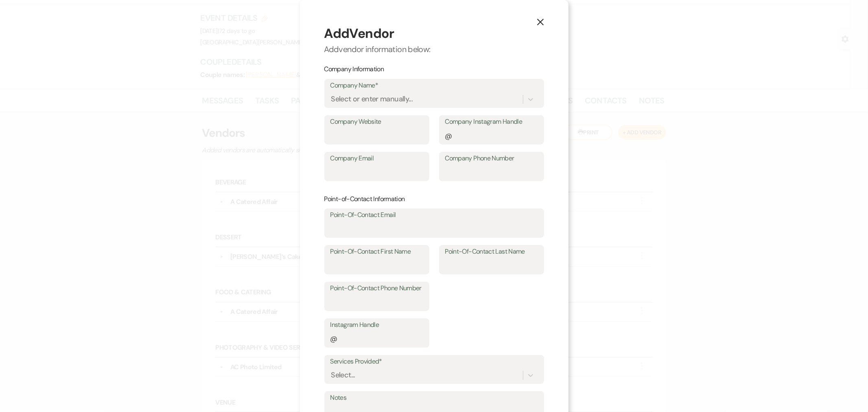  What do you see at coordinates (377, 288) in the screenshot?
I see `label: Point-Of-Contact Phone Number` at bounding box center [377, 288].